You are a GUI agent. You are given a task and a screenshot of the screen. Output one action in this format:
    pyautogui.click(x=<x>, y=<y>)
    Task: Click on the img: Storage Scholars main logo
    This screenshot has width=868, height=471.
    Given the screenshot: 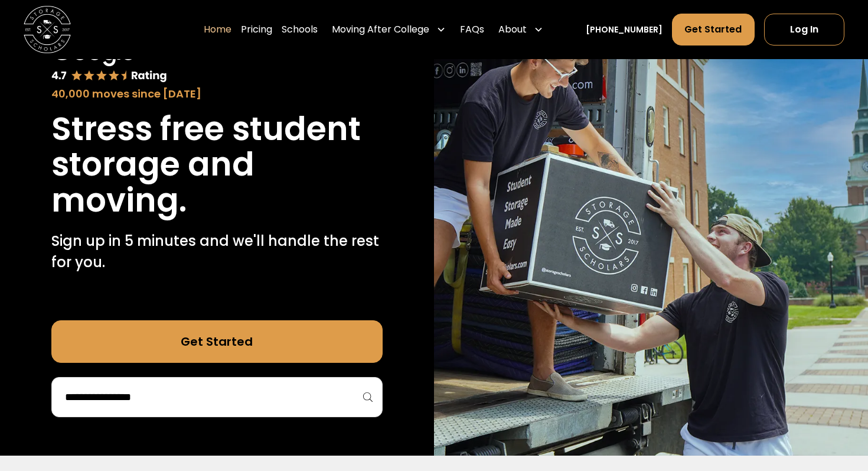 What is the action you would take?
    pyautogui.click(x=47, y=30)
    